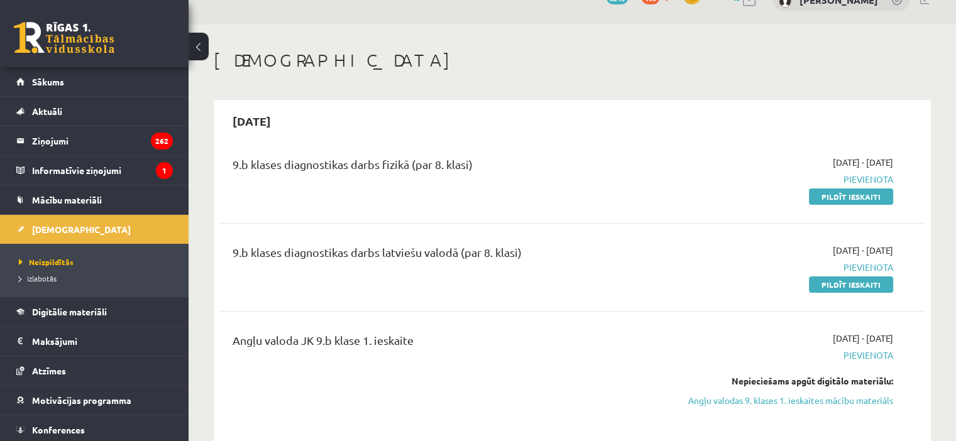 This screenshot has height=441, width=956. I want to click on legend: Ziņojumi, so click(102, 141).